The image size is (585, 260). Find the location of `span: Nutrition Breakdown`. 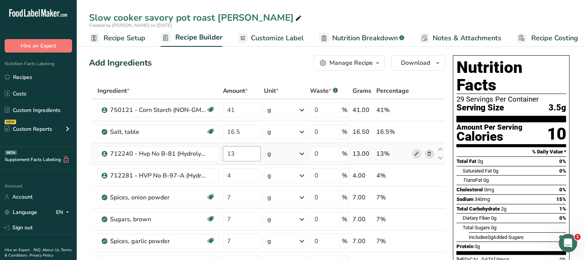

span: Nutrition Breakdown is located at coordinates (365, 38).